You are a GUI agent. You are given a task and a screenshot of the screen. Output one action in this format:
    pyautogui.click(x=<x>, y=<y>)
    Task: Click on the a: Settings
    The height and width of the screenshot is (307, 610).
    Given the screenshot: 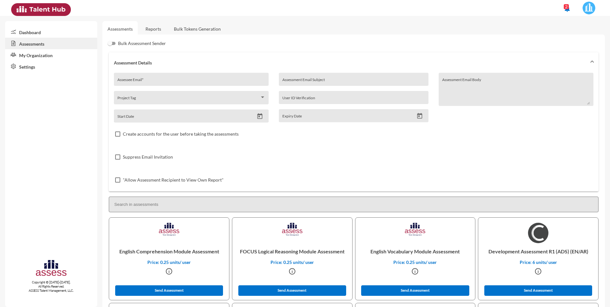 What is the action you would take?
    pyautogui.click(x=51, y=66)
    